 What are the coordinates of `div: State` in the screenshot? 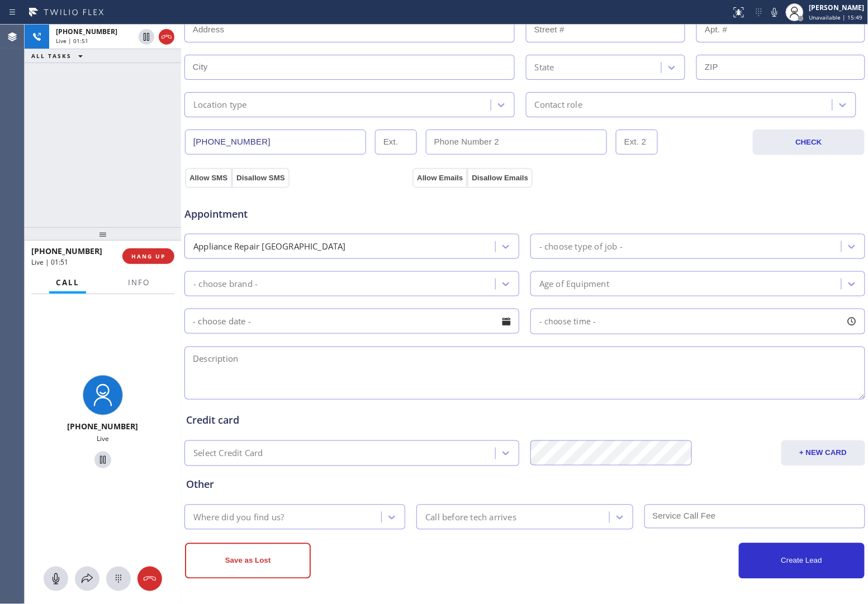 It's located at (544, 67).